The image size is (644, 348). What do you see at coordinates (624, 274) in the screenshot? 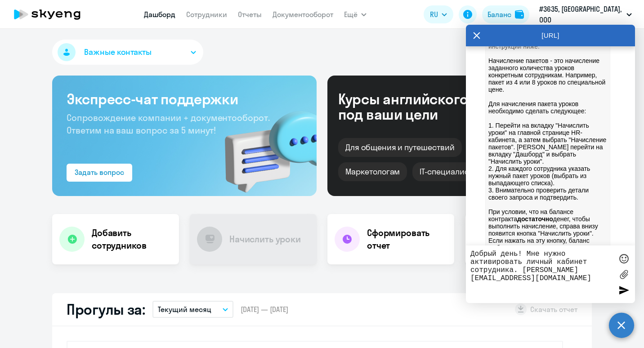
I see `label: Лимит 10 файлов` at bounding box center [624, 274].